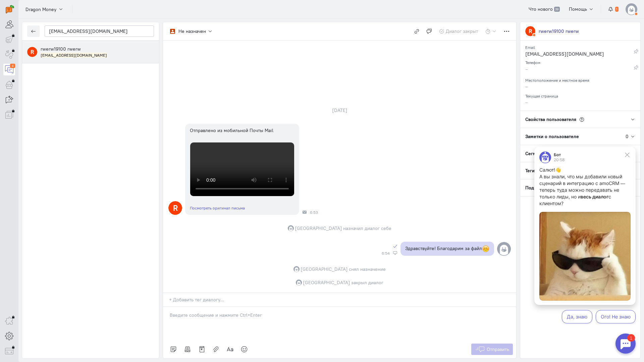 This screenshot has width=644, height=362. I want to click on span: Свойства пользователя, so click(551, 120).